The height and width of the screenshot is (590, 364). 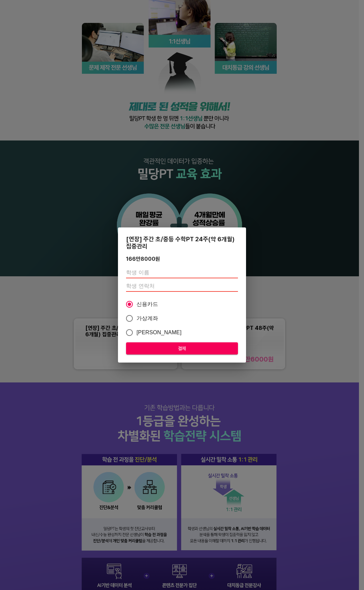 What do you see at coordinates (147, 304) in the screenshot?
I see `span: 신용카드` at bounding box center [147, 304].